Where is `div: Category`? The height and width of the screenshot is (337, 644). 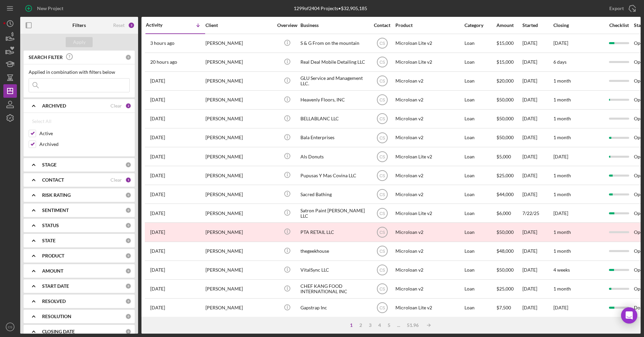 div: Category is located at coordinates (480, 26).